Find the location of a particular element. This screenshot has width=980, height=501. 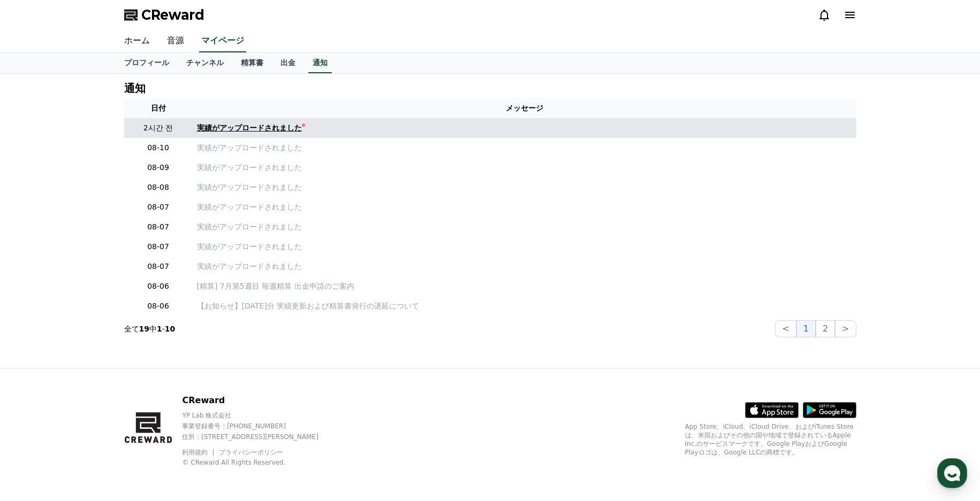

a: Home is located at coordinates (37, 352).